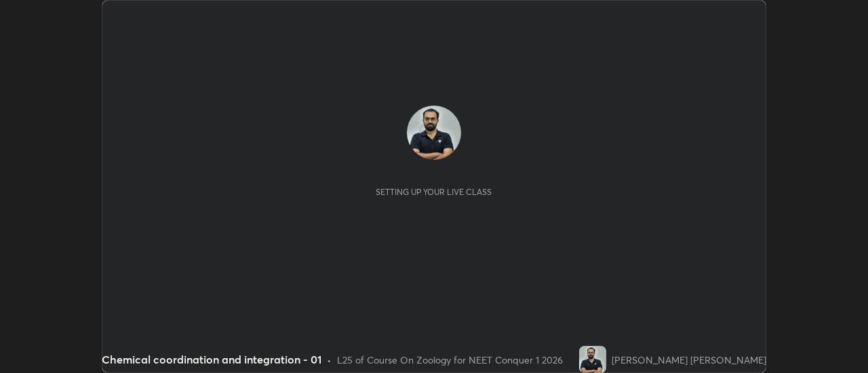  What do you see at coordinates (434, 191) in the screenshot?
I see `div: Setting up your live class` at bounding box center [434, 191].